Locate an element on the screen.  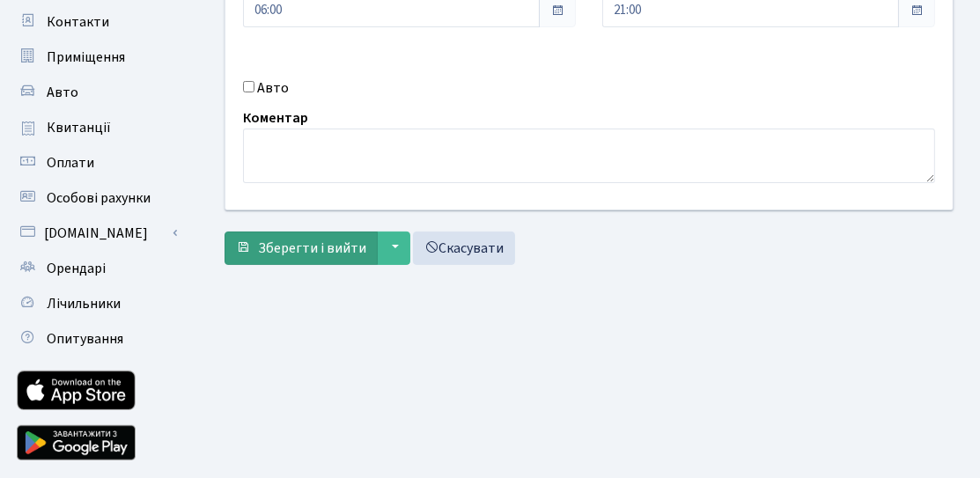
span: Особові рахунки is located at coordinates (98, 198).